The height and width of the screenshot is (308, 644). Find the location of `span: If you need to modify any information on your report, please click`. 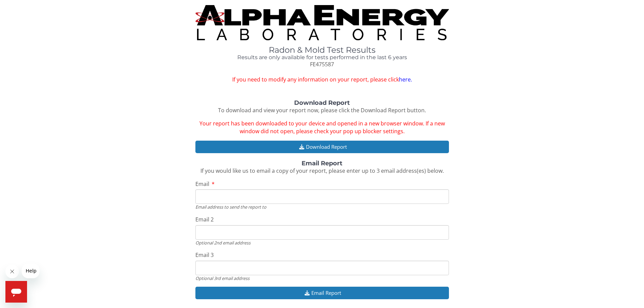

span: If you need to modify any information on your report, please click is located at coordinates (322, 80).